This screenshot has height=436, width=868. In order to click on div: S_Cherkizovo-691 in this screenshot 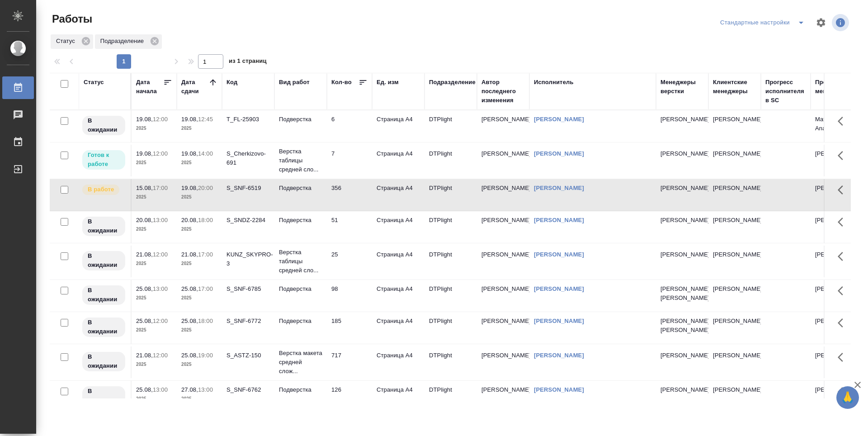, I will do `click(248, 158)`.